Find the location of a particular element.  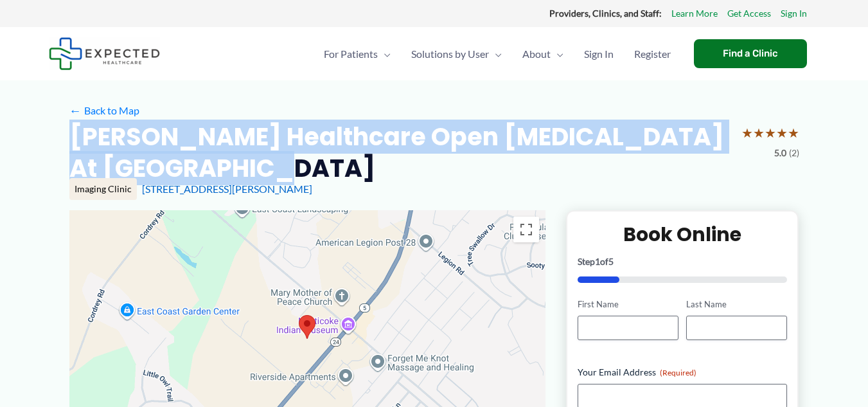

span: (2) is located at coordinates (794, 153).